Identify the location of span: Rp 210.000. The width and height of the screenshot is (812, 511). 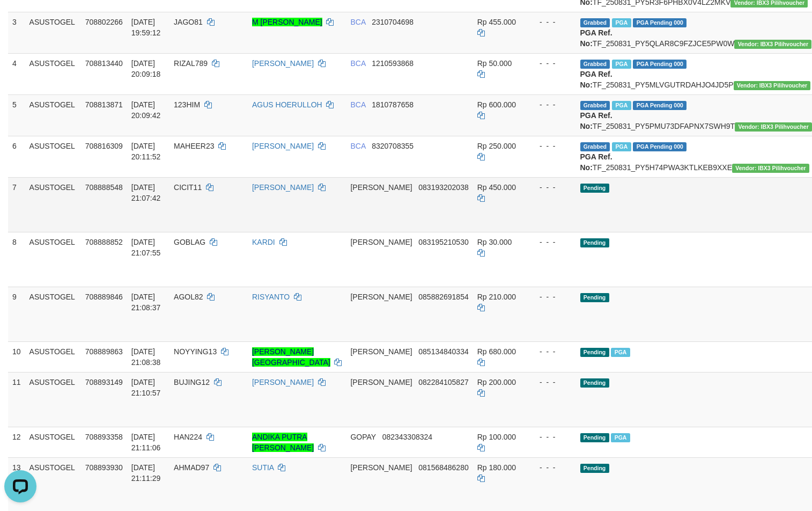
(497, 297).